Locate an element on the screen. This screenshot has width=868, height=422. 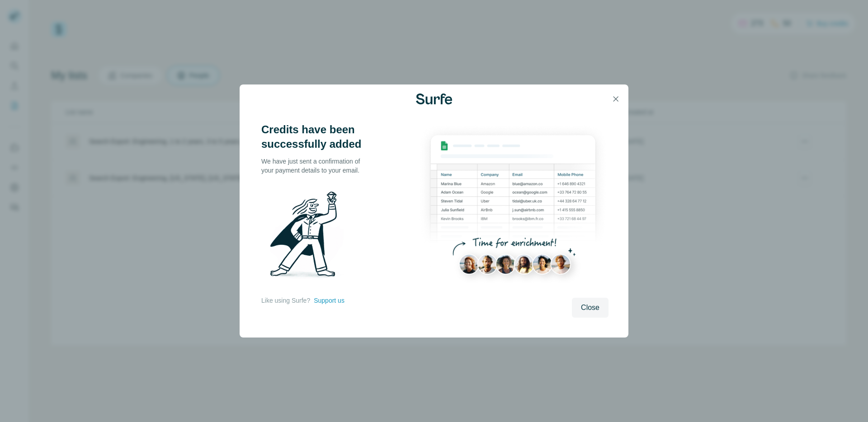
p: We have just sent a confirmation of your payment details to your email. is located at coordinates (316, 166).